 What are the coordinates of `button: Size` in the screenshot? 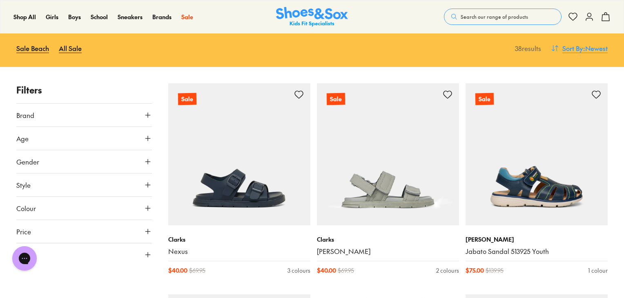 It's located at (84, 255).